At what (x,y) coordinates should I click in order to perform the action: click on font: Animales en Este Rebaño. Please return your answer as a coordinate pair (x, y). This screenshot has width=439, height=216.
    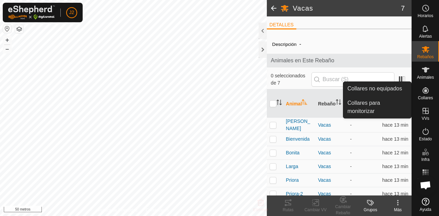
    Looking at the image, I should click on (303, 60).